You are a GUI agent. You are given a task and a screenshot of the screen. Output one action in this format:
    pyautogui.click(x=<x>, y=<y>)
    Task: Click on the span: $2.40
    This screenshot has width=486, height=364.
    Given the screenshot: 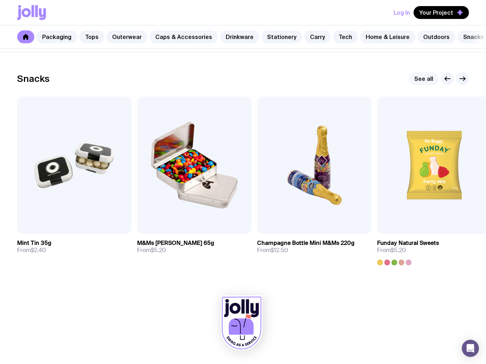 What is the action you would take?
    pyautogui.click(x=38, y=250)
    